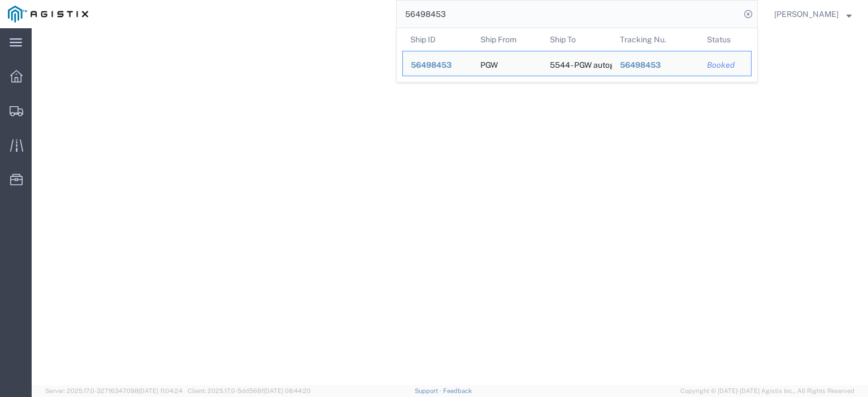  I want to click on div: PGW, so click(489, 63).